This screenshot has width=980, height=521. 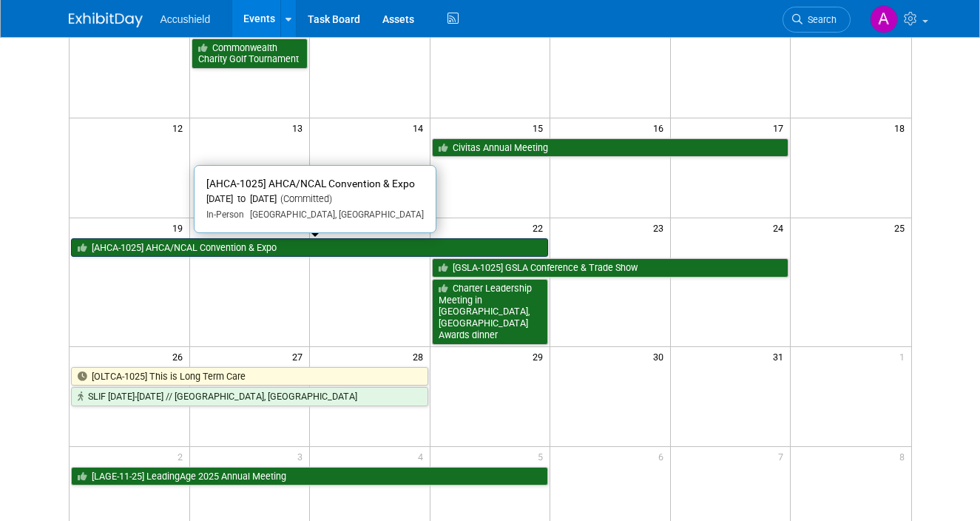 What do you see at coordinates (249, 376) in the screenshot?
I see `a: [OLTCA-1025] This is Long Term Care` at bounding box center [249, 376].